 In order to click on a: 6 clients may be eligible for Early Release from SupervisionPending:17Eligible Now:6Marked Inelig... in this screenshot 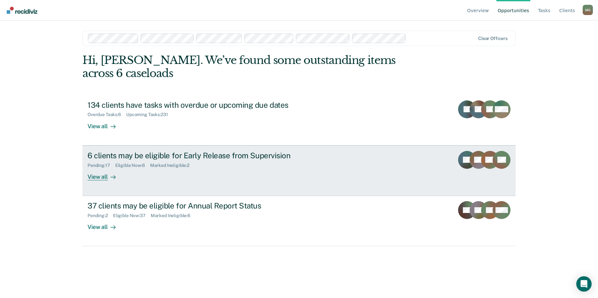, I will do `click(299, 171)`.